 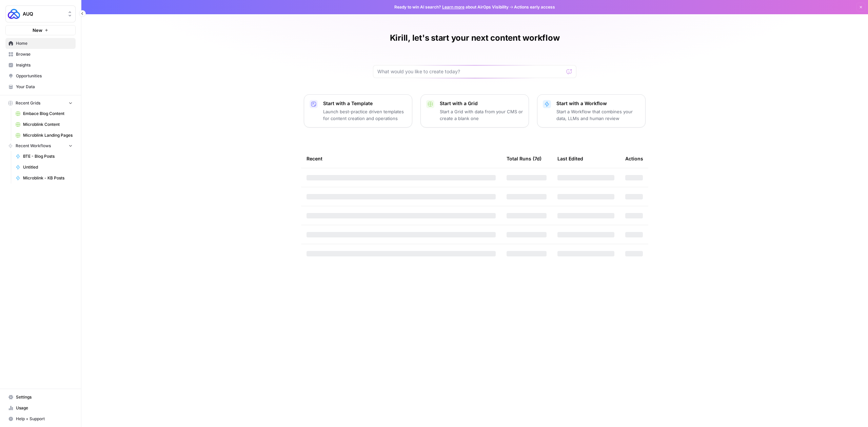 What do you see at coordinates (44, 136) in the screenshot?
I see `a: Microblink Landing Pages` at bounding box center [44, 136].